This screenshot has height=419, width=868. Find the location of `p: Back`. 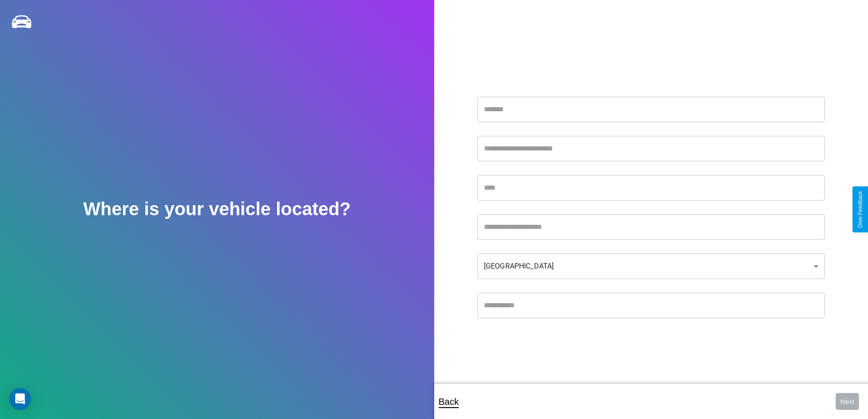

p: Back is located at coordinates (449, 401).